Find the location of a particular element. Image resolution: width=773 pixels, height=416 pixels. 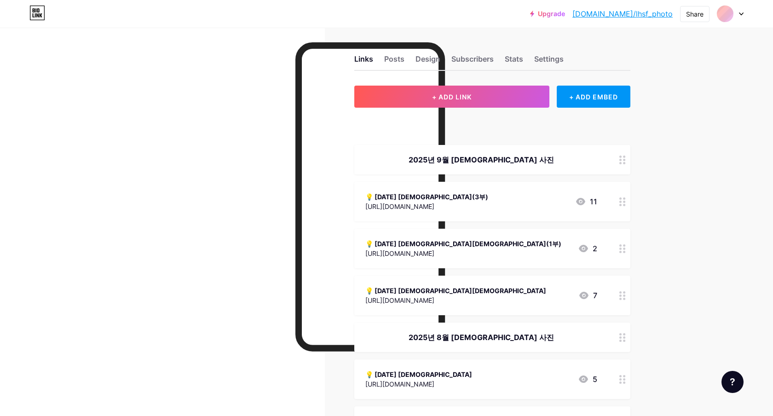

span: + ADD LINK is located at coordinates (452, 97).